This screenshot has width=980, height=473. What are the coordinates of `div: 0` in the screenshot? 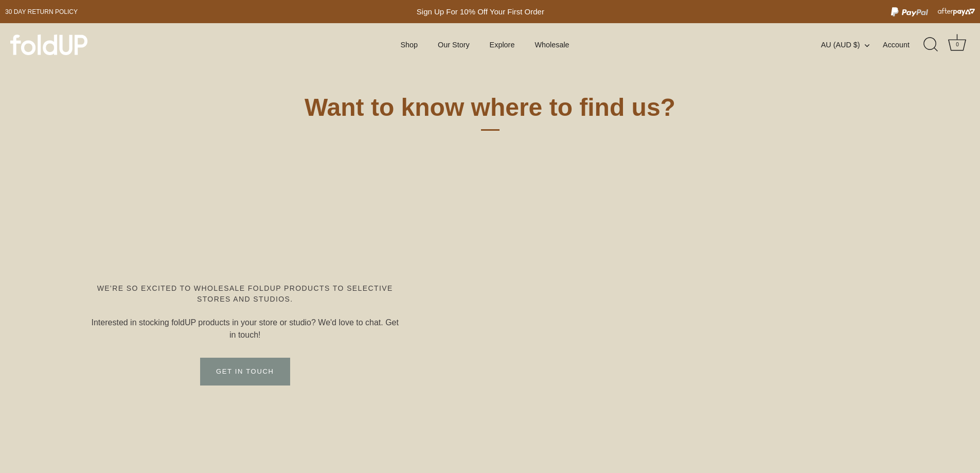 It's located at (958, 44).